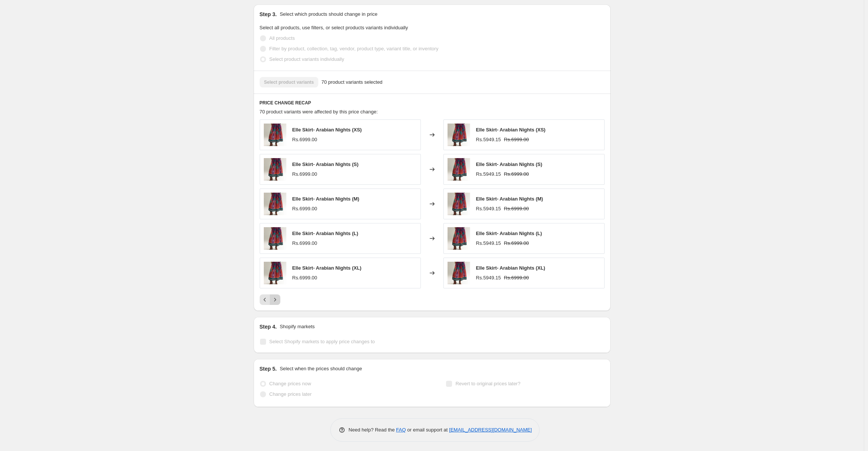  I want to click on span: Filter by product, collection, tag, vendor, product type, variant title, or inventory, so click(354, 48).